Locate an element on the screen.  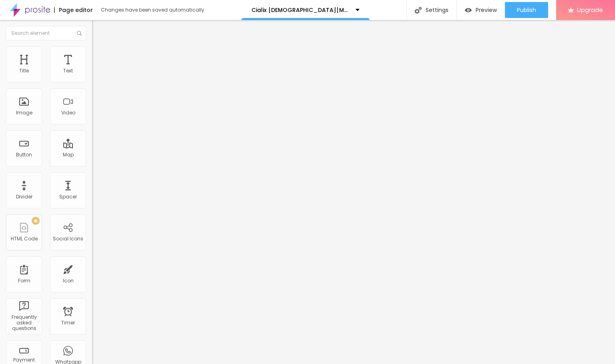
div: Video is located at coordinates (68, 113).